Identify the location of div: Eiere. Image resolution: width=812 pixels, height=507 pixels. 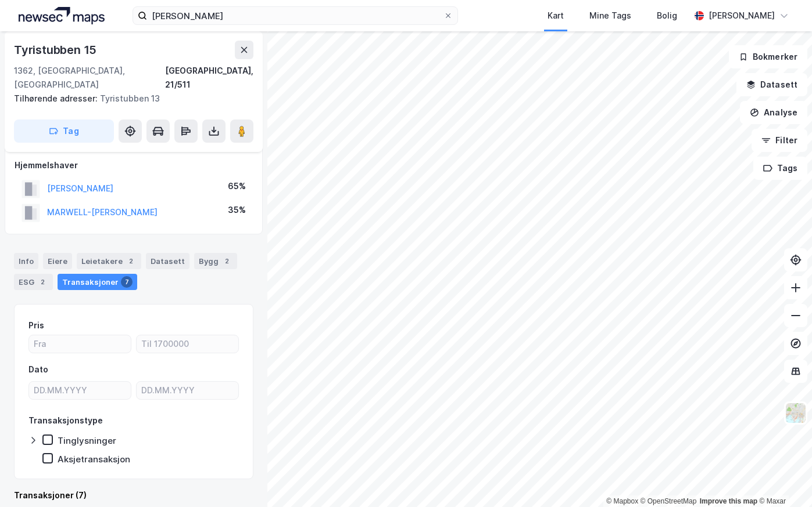
(58, 261).